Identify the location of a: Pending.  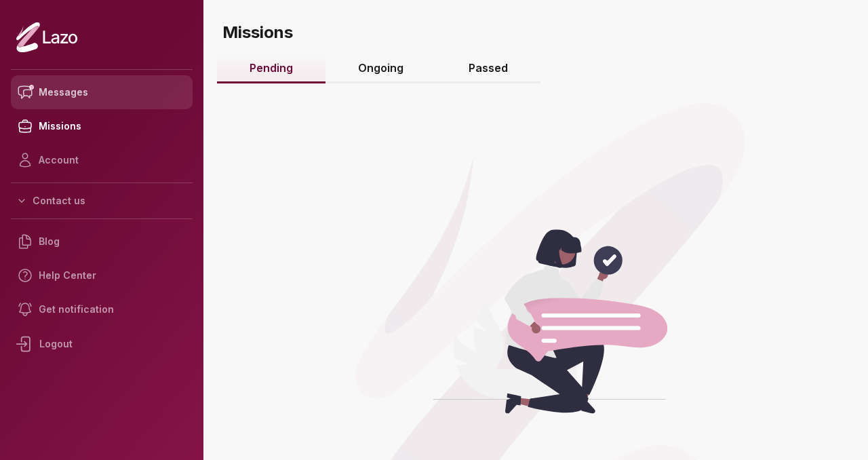
(271, 68).